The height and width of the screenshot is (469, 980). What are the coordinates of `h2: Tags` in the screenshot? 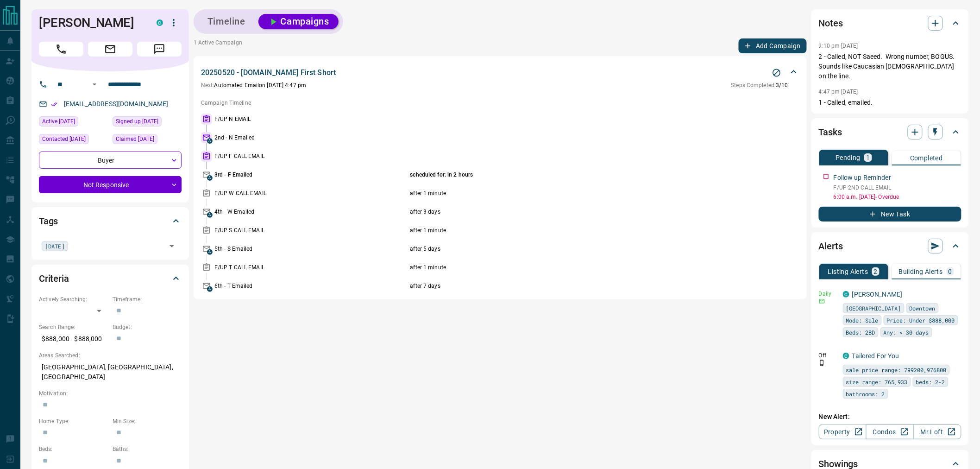 It's located at (48, 221).